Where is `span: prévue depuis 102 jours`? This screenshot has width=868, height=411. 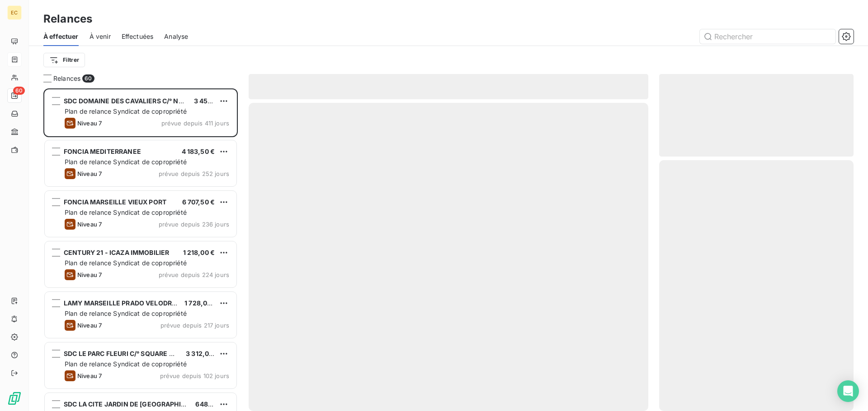
span: prévue depuis 102 jours is located at coordinates (194, 376).